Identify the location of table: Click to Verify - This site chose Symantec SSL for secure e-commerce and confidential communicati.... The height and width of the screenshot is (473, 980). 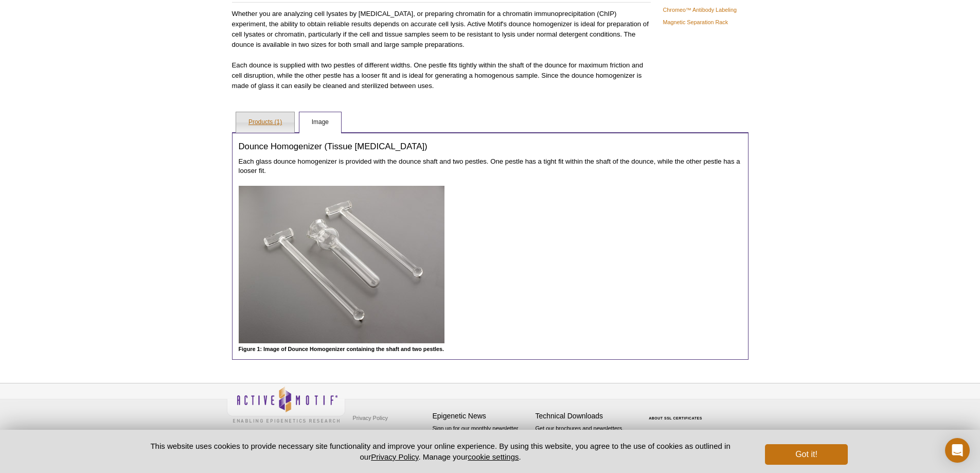
(677, 413).